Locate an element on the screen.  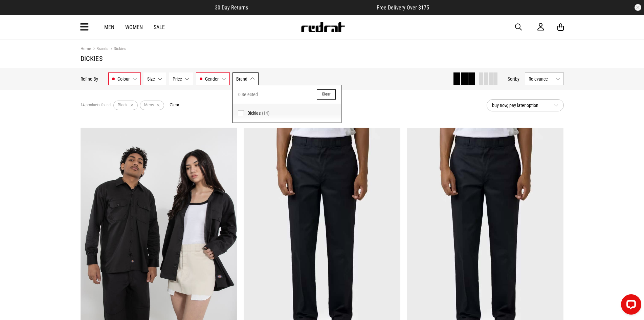
span: 0 Selected is located at coordinates (248, 94).